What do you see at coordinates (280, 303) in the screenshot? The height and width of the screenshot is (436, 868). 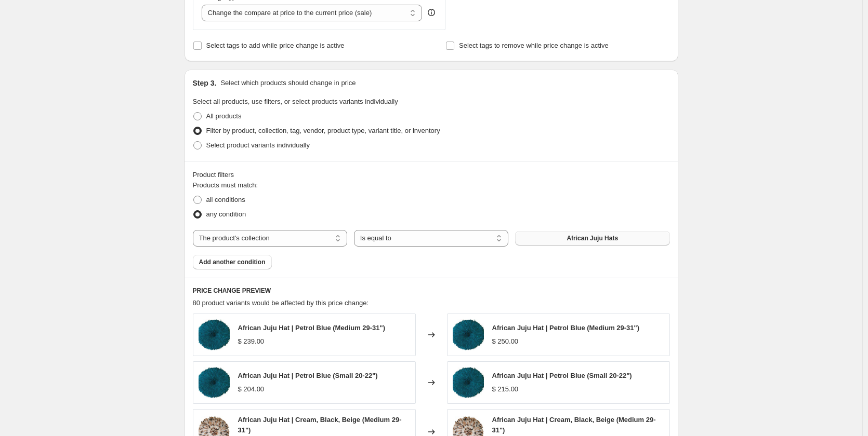 I see `span: 80 product variants would be affected by this price change:` at bounding box center [280, 303].